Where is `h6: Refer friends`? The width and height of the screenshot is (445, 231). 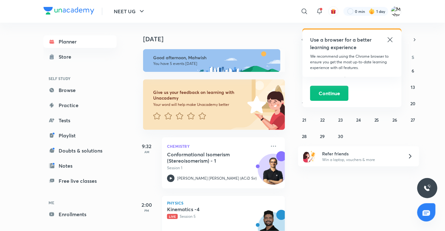
h6: Refer friends is located at coordinates (361, 153).